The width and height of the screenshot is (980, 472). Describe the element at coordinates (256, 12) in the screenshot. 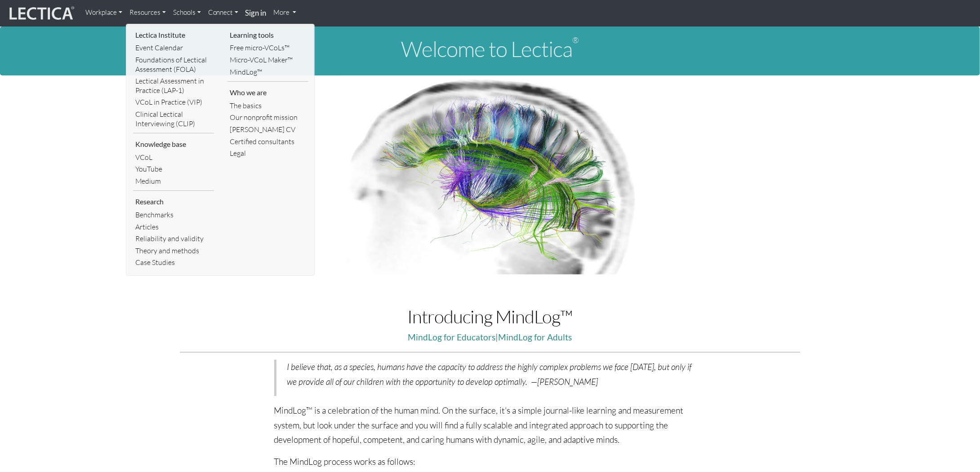

I see `strong: Sign in` at that location.